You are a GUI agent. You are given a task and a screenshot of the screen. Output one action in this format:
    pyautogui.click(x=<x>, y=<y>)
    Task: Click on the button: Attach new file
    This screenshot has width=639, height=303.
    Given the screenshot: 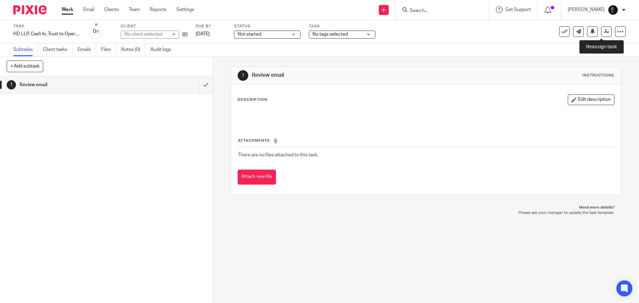 What is the action you would take?
    pyautogui.click(x=256, y=177)
    